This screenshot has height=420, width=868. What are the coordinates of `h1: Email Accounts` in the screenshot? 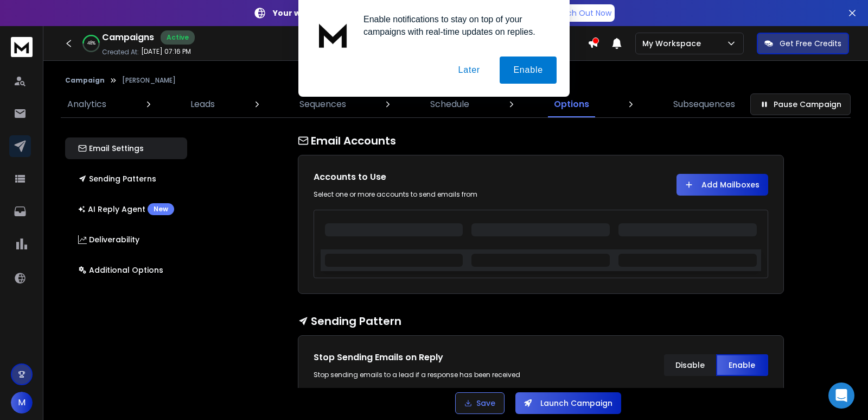 It's located at (541, 141).